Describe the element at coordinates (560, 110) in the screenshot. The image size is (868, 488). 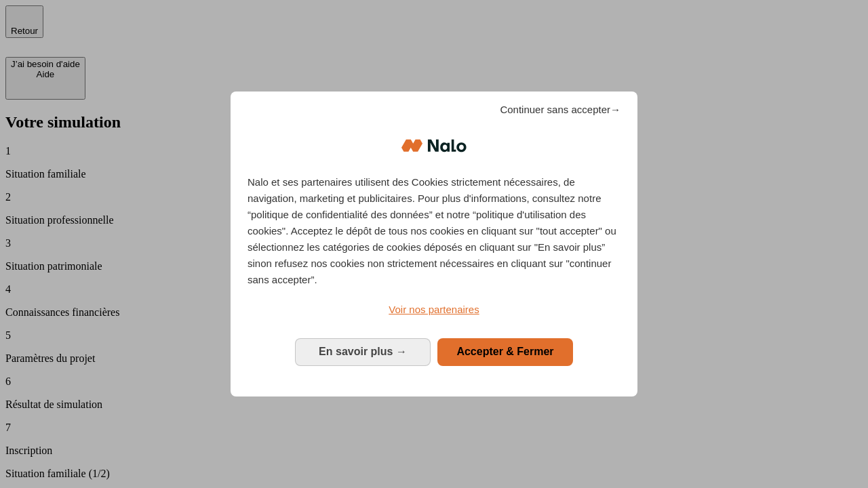
I see `span: Continuer sans accepter→` at that location.